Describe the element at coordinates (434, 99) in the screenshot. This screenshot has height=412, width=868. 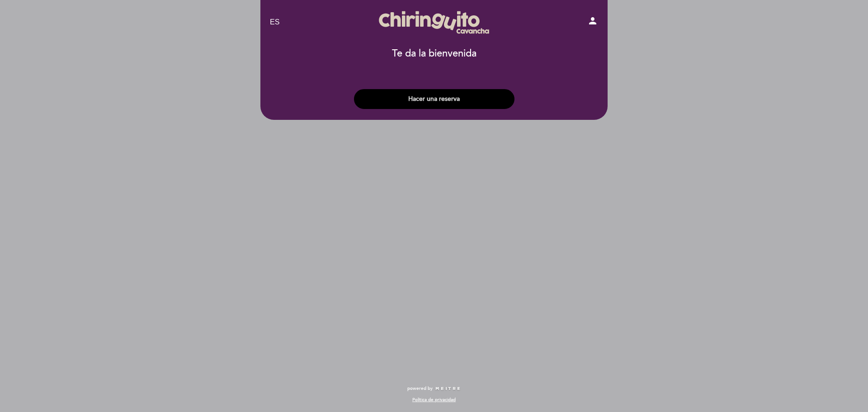
I see `button: Hacer una reserva` at that location.